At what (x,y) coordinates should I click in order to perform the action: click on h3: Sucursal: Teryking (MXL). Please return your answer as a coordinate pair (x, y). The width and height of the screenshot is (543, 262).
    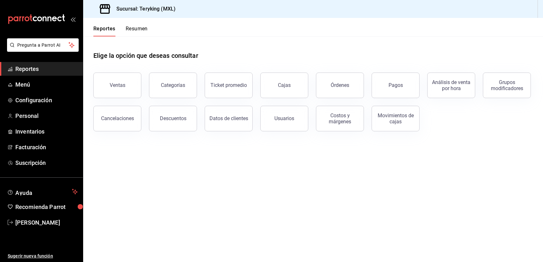
    Looking at the image, I should click on (143, 9).